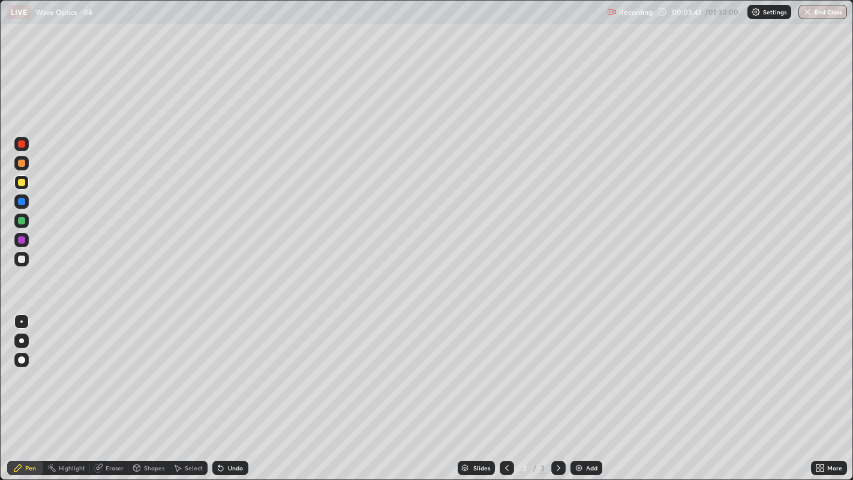  Describe the element at coordinates (756, 12) in the screenshot. I see `img: class-settings-icons` at that location.